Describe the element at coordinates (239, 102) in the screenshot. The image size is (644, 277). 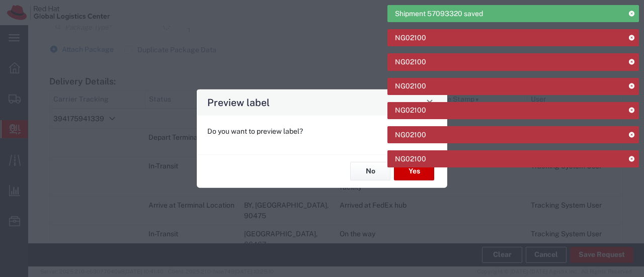
I see `h4: Preview label` at that location.